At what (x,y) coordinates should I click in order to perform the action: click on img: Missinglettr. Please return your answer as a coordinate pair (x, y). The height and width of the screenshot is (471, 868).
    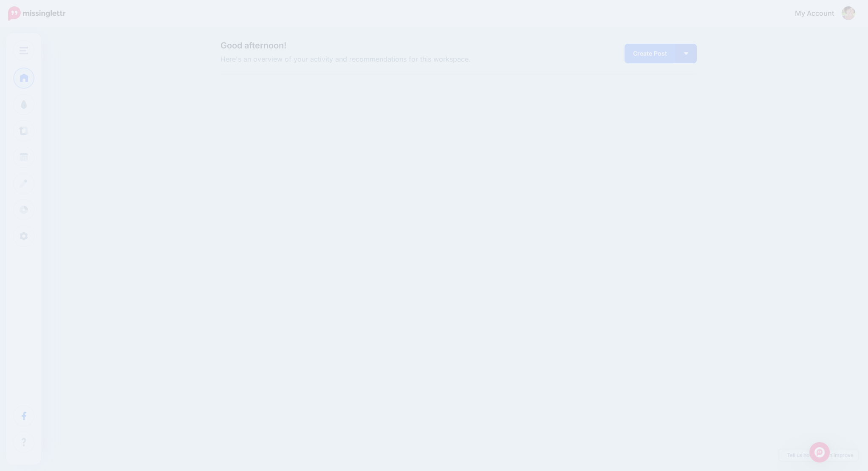
    Looking at the image, I should click on (37, 13).